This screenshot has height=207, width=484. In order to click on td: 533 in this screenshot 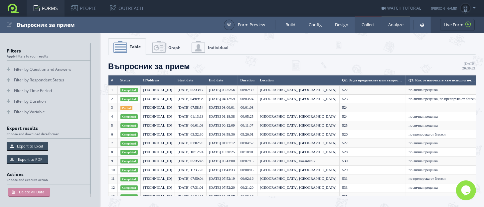, I will do `click(372, 188)`.